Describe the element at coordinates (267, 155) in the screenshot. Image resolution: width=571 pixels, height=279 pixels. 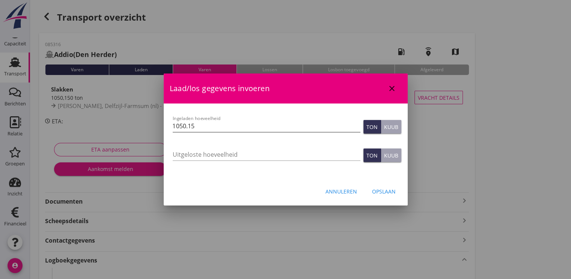
I see `input: Uitgeloste hoeveelheid` at that location.